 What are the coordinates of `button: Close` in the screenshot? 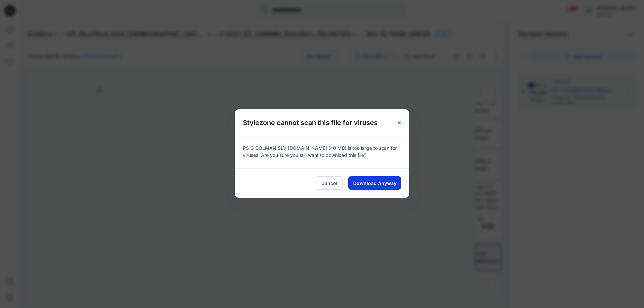 It's located at (399, 123).